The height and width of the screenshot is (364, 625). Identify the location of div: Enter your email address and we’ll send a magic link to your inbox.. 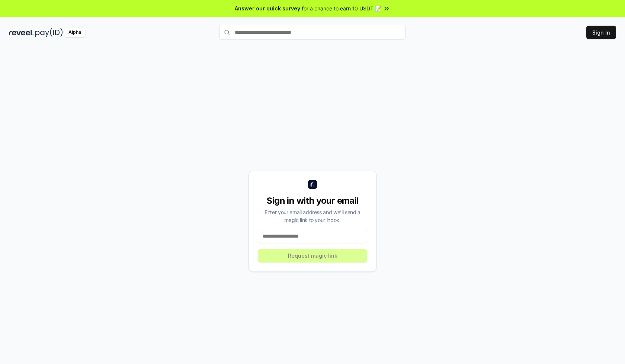
(312, 216).